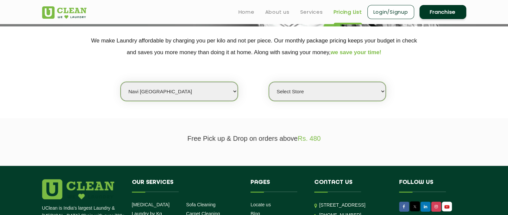  Describe the element at coordinates (443, 12) in the screenshot. I see `a: Franchise` at that location.